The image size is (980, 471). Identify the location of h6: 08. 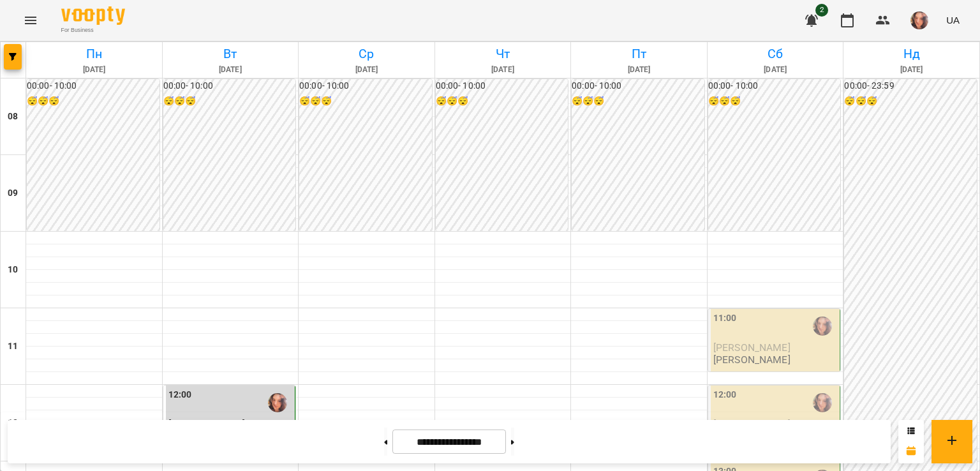
(13, 117).